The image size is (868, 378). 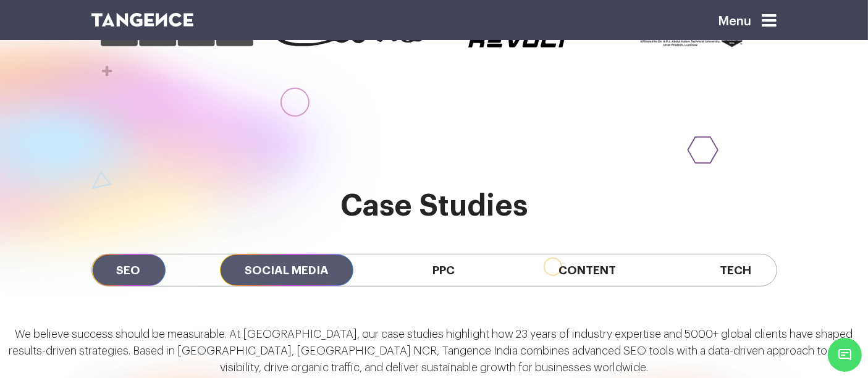 I want to click on img: logo SVG, so click(x=143, y=20).